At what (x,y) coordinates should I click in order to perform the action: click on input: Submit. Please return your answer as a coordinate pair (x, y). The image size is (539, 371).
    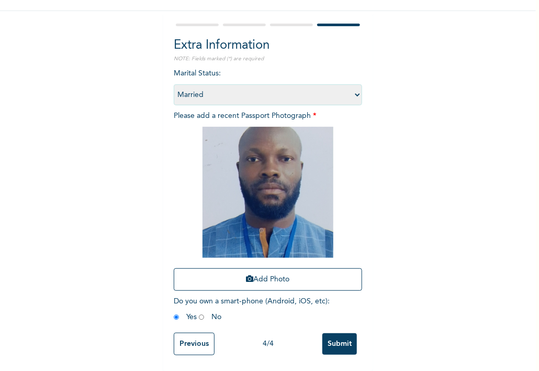
    Looking at the image, I should click on (340, 343).